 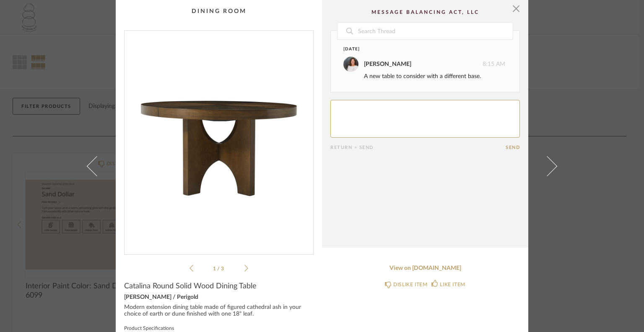 I want to click on img: PEGGY HERRMANN, so click(x=351, y=64).